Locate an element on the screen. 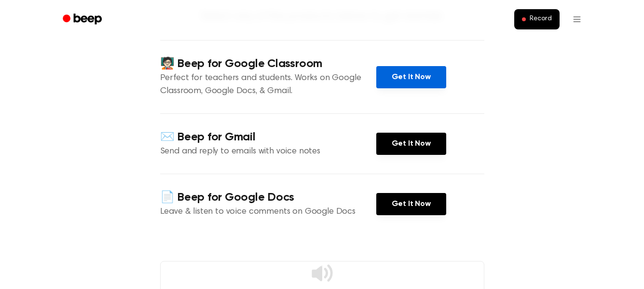  p: Leave & listen to voice comments on Google Docs is located at coordinates (268, 212).